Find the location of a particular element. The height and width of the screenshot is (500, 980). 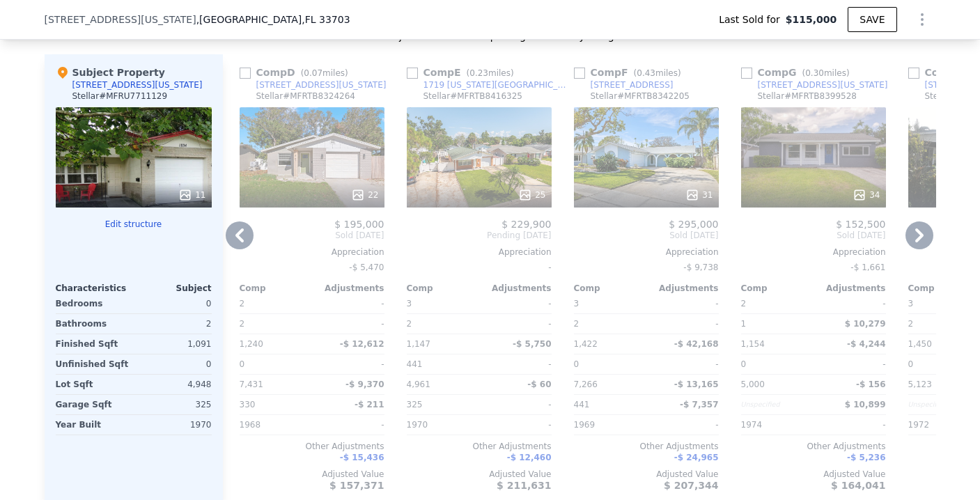

div: Comp E is located at coordinates (463, 72).